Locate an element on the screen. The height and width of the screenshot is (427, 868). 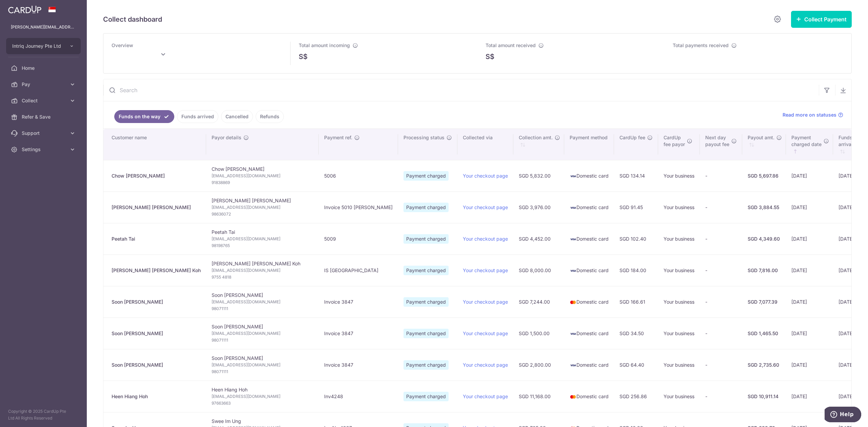
button: Collect Payment is located at coordinates (821, 19).